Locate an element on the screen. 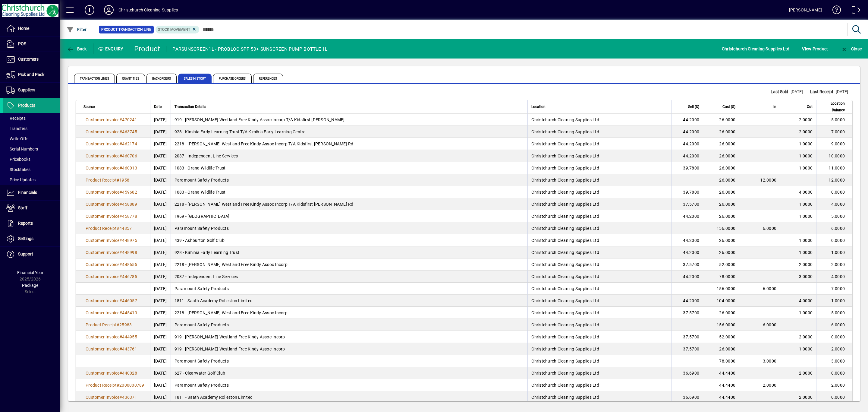 This screenshot has width=868, height=412. span: Location Balance is located at coordinates (832, 107).